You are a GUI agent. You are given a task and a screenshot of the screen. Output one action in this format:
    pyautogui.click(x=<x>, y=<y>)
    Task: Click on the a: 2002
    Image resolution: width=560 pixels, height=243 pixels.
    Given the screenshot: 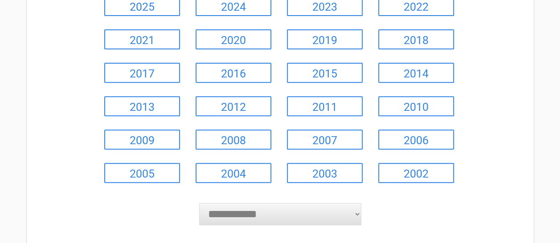 What is the action you would take?
    pyautogui.click(x=416, y=173)
    